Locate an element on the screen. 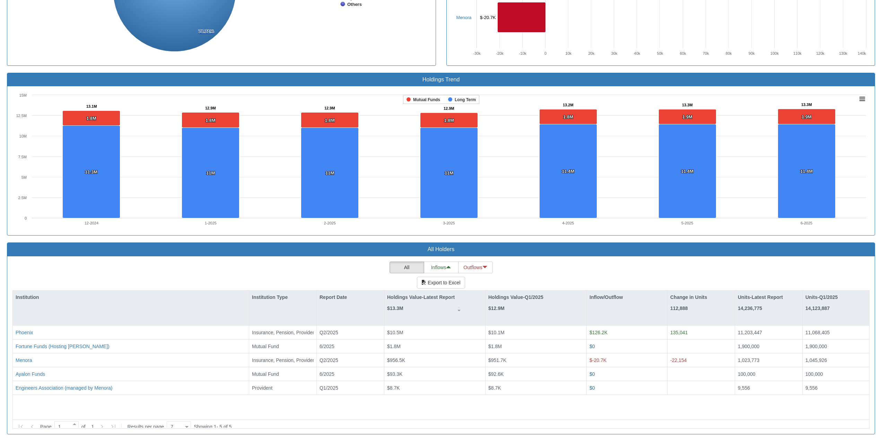 This screenshot has height=443, width=882. button: Outflows is located at coordinates (475, 267).